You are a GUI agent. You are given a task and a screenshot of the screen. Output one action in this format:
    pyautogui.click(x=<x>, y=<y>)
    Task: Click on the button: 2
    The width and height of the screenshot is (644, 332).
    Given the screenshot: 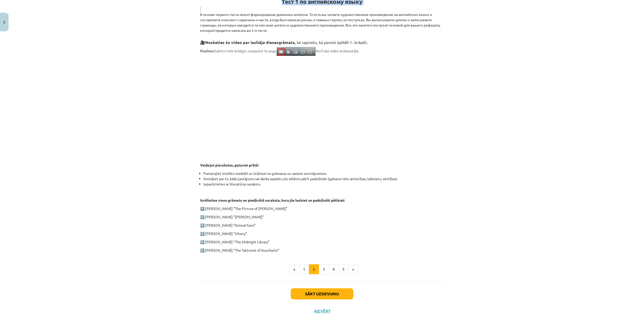 What is the action you would take?
    pyautogui.click(x=314, y=269)
    